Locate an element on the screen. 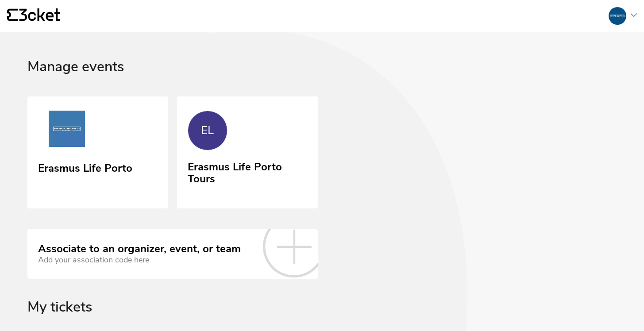 This screenshot has width=644, height=331. a: Erasmus Life Porto Erasmus Life Porto is located at coordinates (98, 153).